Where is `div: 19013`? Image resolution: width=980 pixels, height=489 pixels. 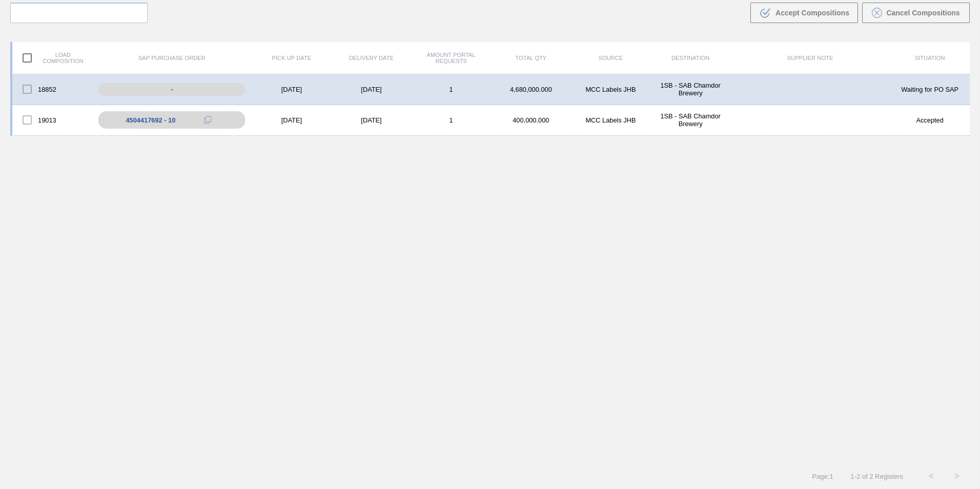
div: 19013 is located at coordinates (52, 120).